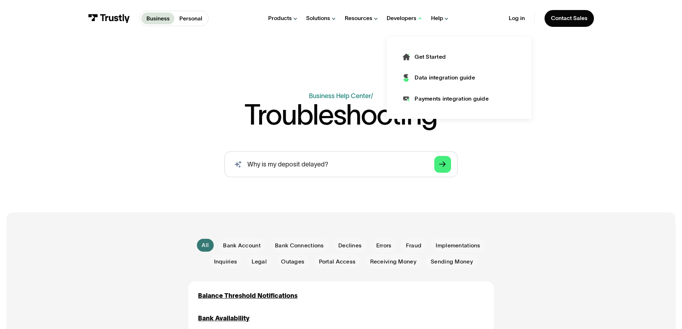 The image size is (682, 329). What do you see at coordinates (452, 99) in the screenshot?
I see `div: Payments integration guide` at bounding box center [452, 99].